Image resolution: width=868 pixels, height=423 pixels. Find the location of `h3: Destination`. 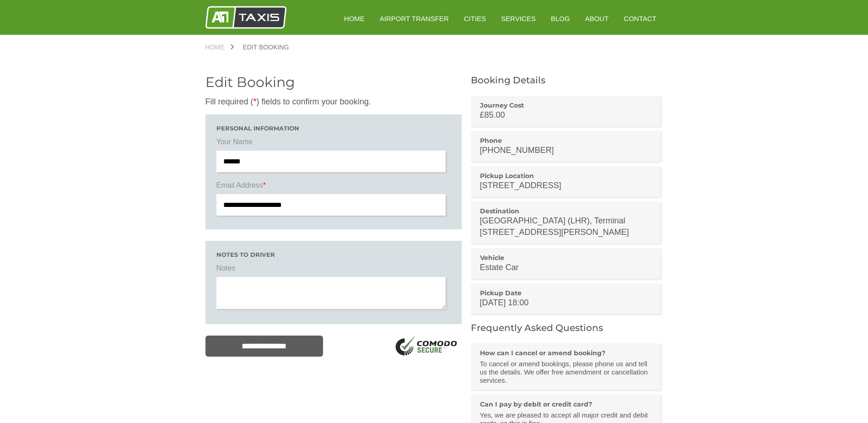

h3: Destination is located at coordinates (566, 211).